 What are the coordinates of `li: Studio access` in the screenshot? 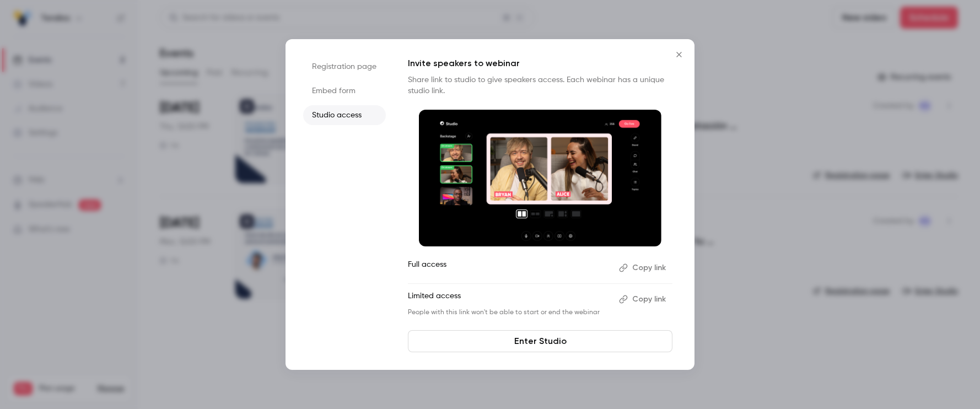 It's located at (344, 115).